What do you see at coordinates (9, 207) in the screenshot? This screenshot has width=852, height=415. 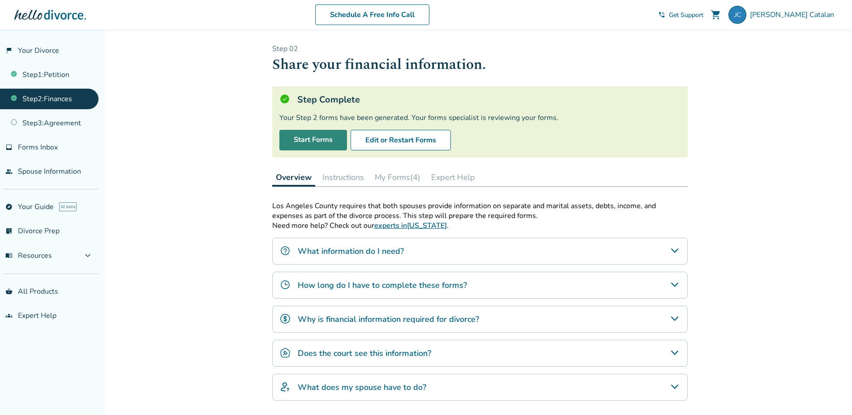 I see `span: explore` at bounding box center [9, 207].